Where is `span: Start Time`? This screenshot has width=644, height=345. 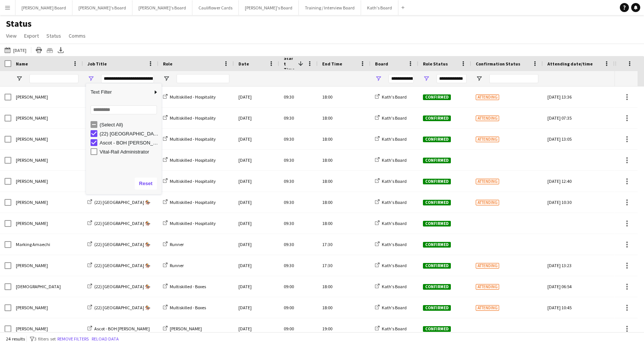 span: Start Time is located at coordinates (289, 64).